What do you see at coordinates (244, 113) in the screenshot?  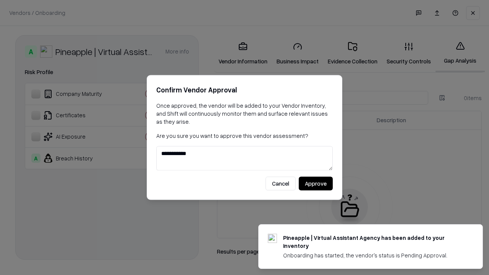 I see `p: Once approved, the vendor will be added to your Vendor Inventory, and Shift will continuously mon...` at bounding box center [244, 113].